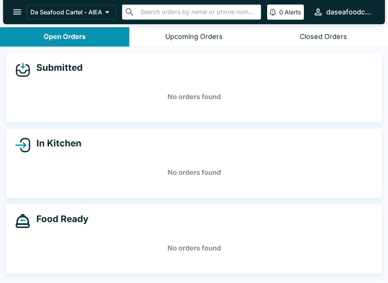 The width and height of the screenshot is (388, 283). What do you see at coordinates (71, 12) in the screenshot?
I see `button: Da Seafood Cartel - AIEA` at bounding box center [71, 12].